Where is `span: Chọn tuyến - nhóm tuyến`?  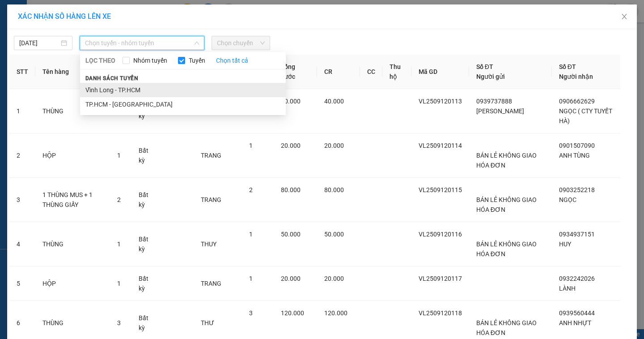
span: Chọn tuyến - nhóm tuyến is located at coordinates (142, 43).